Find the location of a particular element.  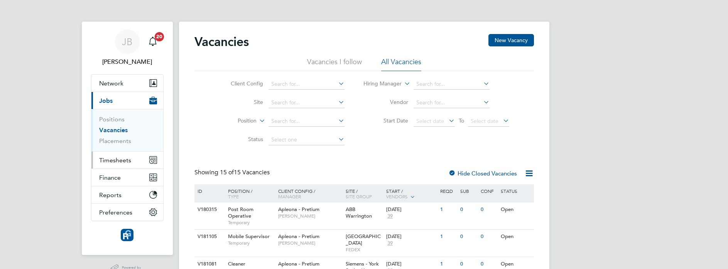

a: Placements is located at coordinates (115, 140).